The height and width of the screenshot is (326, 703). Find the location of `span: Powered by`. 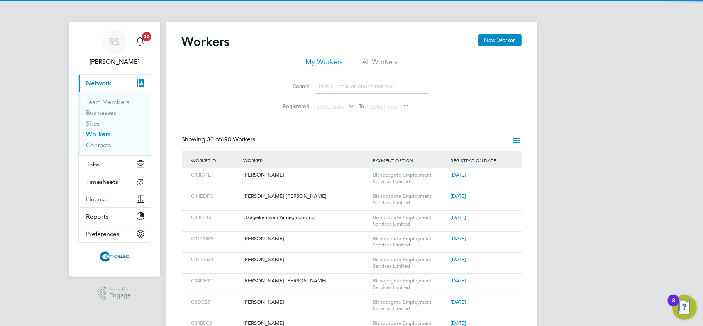

span: Powered by is located at coordinates (120, 289).